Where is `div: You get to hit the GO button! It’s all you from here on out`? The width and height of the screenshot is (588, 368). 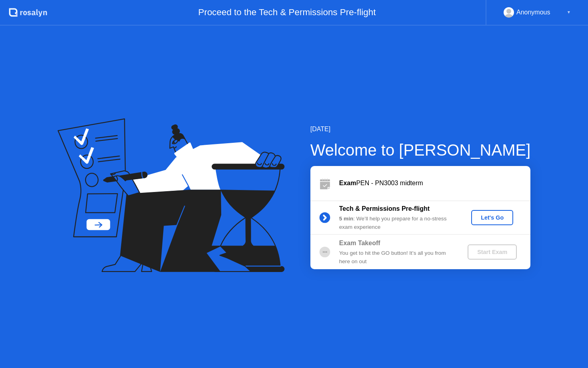 div: You get to hit the GO button! It’s all you from here on out is located at coordinates (397, 257).